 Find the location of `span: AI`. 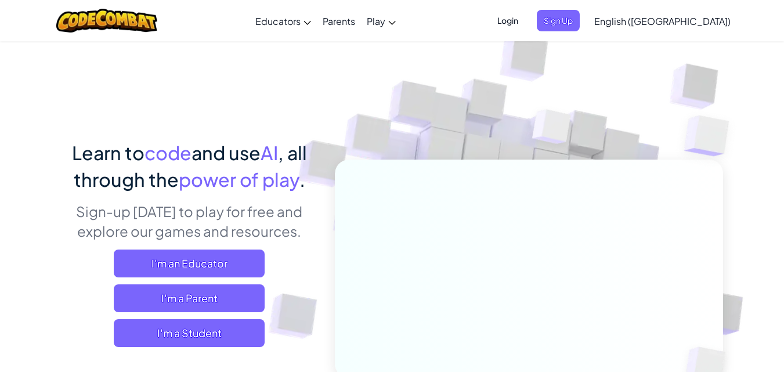

span: AI is located at coordinates (269, 153).